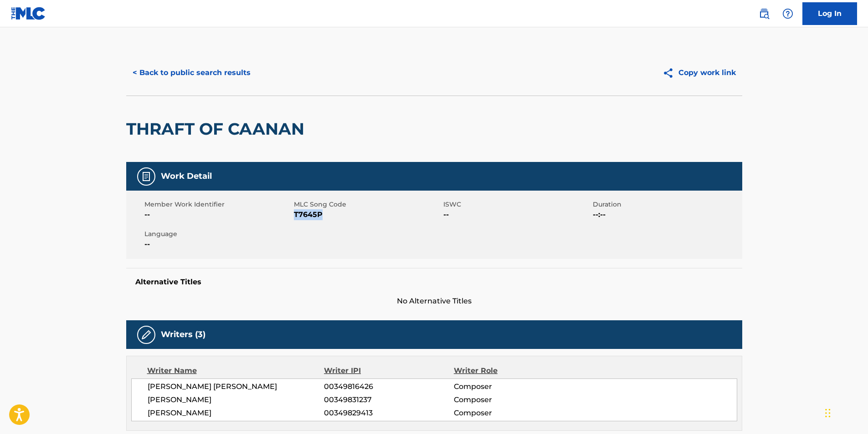 This screenshot has width=868, height=434. I want to click on span: Duration, so click(665, 205).